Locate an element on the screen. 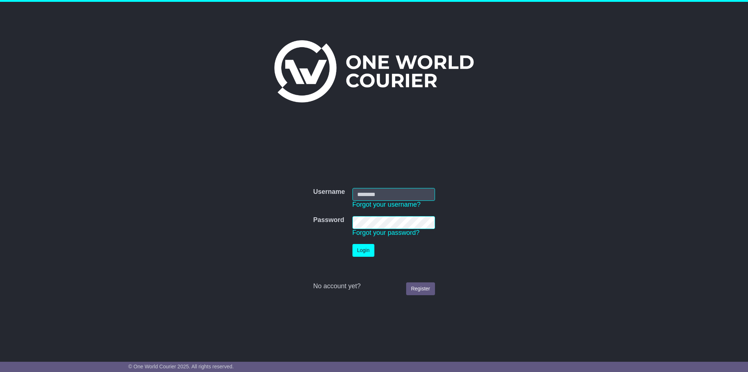  a: Register is located at coordinates (421, 288).